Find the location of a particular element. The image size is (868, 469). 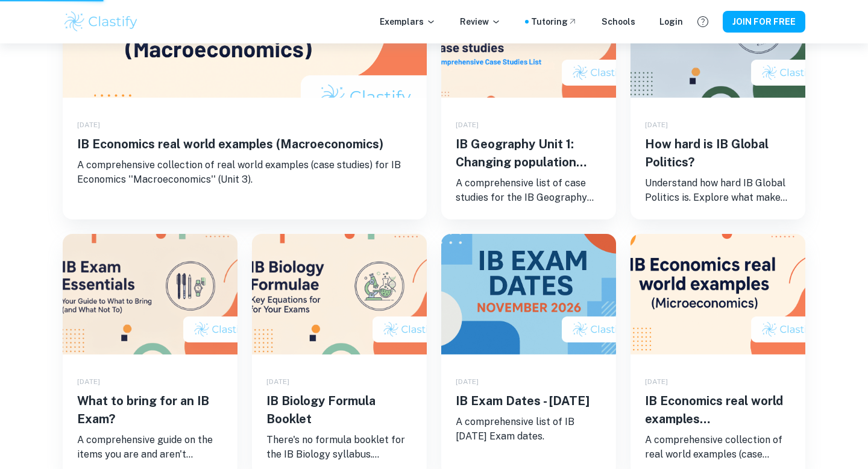

button: Help and Feedback is located at coordinates (703, 22).